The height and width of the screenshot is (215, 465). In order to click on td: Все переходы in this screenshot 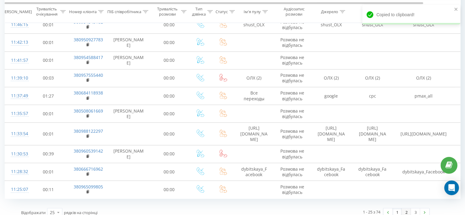, I will do `click(254, 96)`.